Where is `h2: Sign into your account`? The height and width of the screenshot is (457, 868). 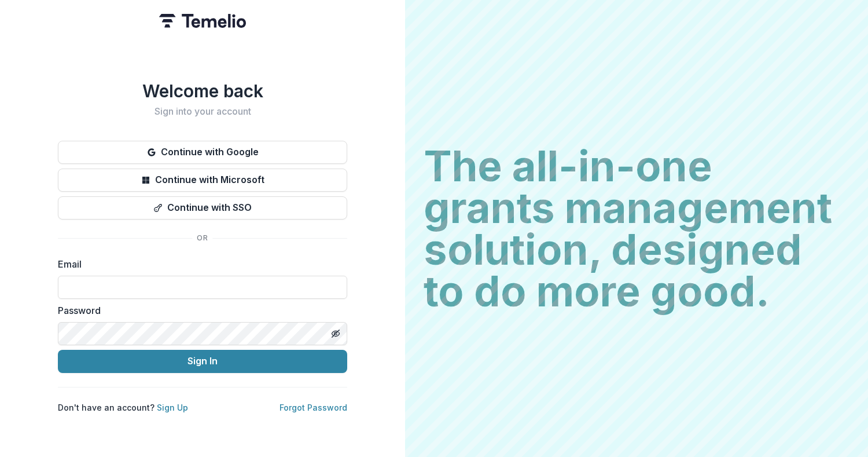 h2: Sign into your account is located at coordinates (203, 111).